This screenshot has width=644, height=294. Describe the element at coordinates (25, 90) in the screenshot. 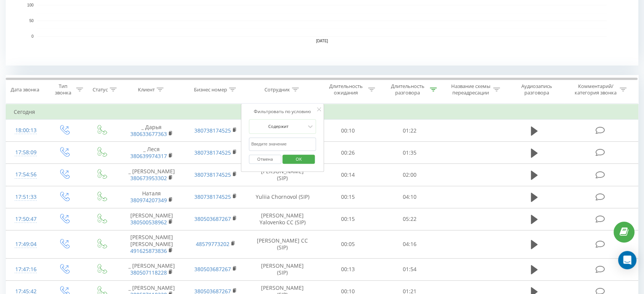

I see `div: Дата звонка` at that location.